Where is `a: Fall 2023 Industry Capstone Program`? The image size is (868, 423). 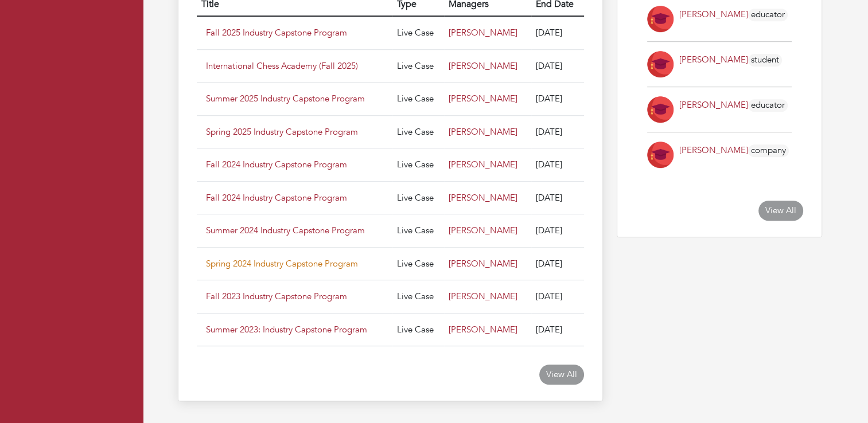 a: Fall 2023 Industry Capstone Program is located at coordinates (277, 297).